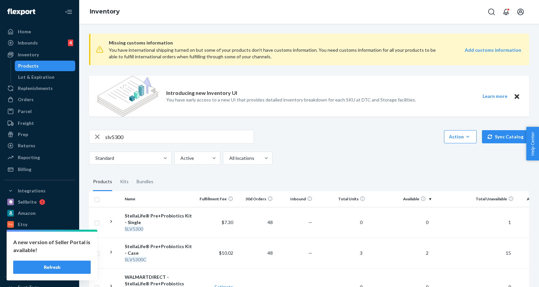 The width and height of the screenshot is (539, 287). What do you see at coordinates (95, 158) in the screenshot?
I see `input: Standard` at bounding box center [95, 158].